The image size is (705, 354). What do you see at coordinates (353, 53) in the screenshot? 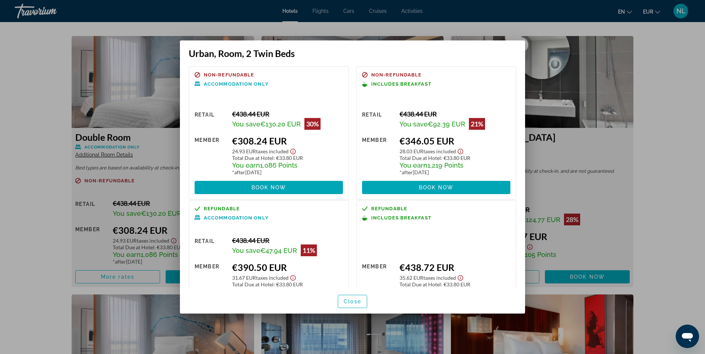
I see `h3: Urban, Room, 2 Twin Beds` at bounding box center [353, 53].